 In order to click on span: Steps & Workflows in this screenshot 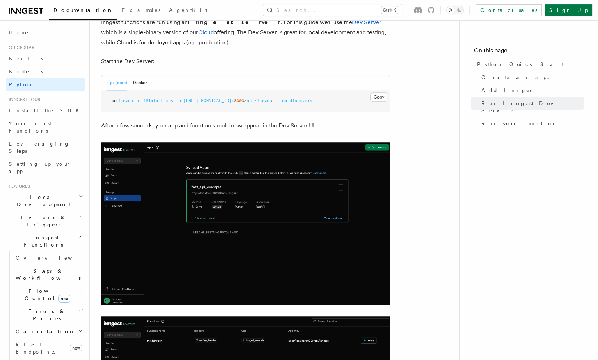, I will do `click(47, 274)`.